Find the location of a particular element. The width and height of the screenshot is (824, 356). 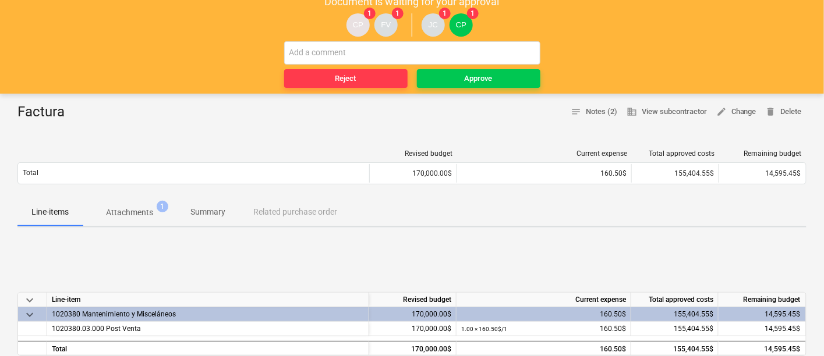

div: Reject is located at coordinates (346, 79).